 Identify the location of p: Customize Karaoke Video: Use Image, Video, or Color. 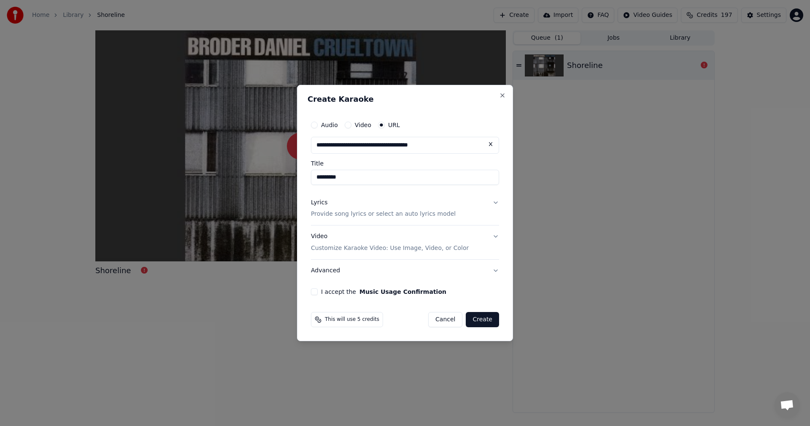
(390, 248).